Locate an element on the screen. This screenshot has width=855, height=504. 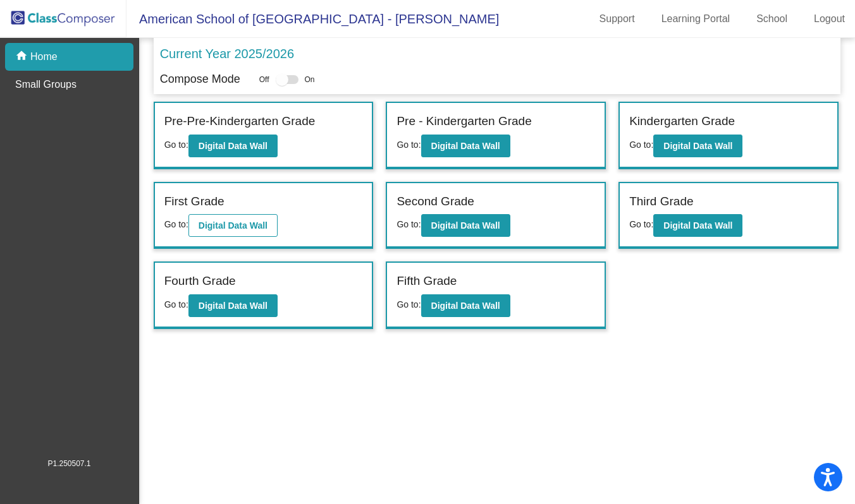
p: Compose Mode is located at coordinates (200, 79).